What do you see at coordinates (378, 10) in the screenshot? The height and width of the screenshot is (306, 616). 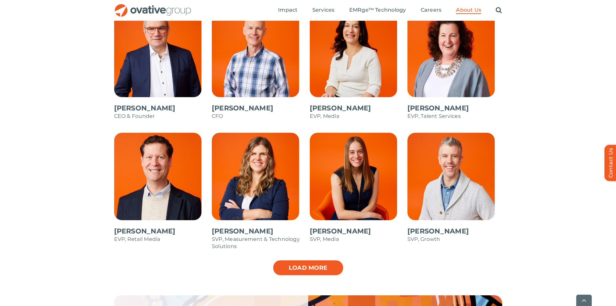 I see `a: EMRge™ Technology` at bounding box center [378, 10].